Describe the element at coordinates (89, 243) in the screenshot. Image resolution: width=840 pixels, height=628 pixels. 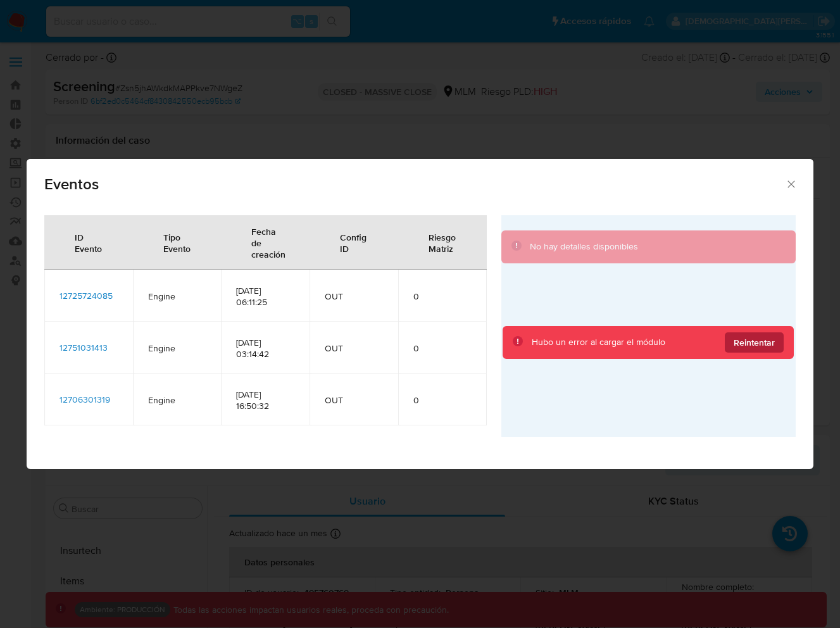
I see `div: ID Evento` at that location.